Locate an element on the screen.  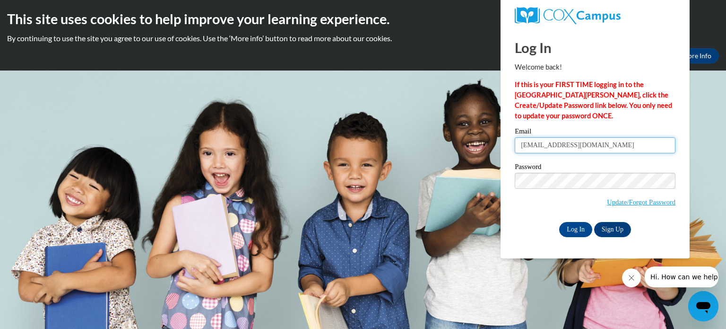
a: Update/Forgot Password is located at coordinates (641, 202).